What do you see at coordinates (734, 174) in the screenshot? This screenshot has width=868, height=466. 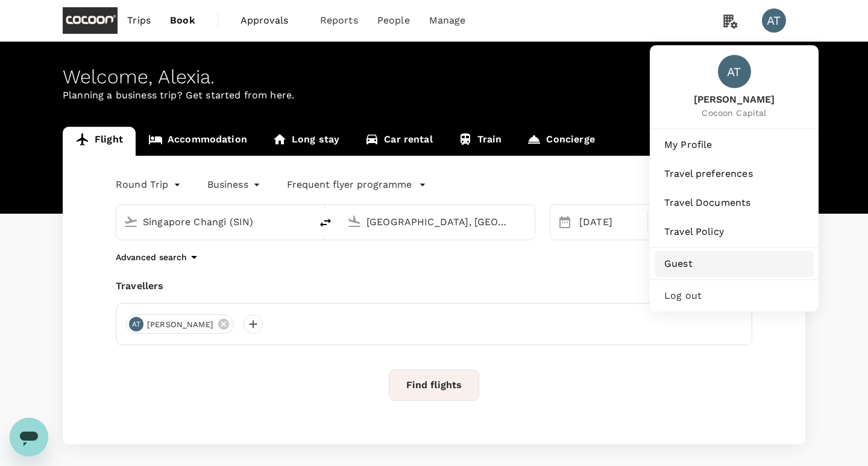 I see `span: Travel preferences` at bounding box center [734, 174].